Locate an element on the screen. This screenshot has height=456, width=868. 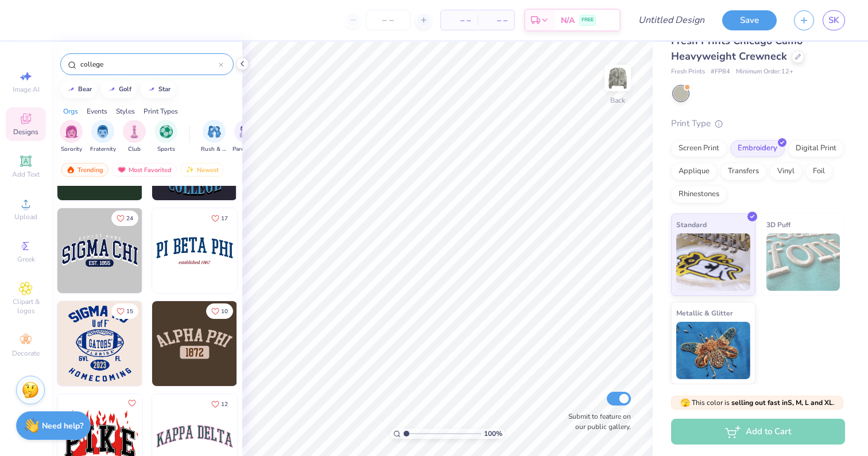
span: Fresh Prints is located at coordinates (687, 71).